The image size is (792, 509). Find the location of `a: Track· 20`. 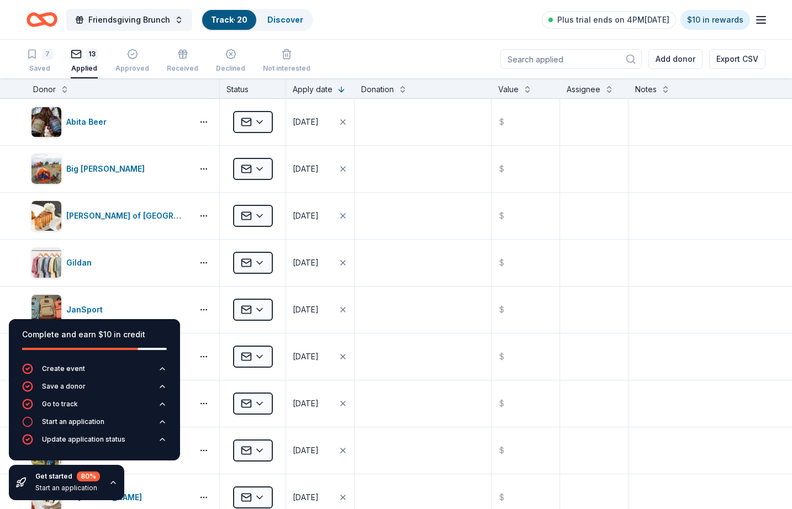

a: Track· 20 is located at coordinates (229, 19).